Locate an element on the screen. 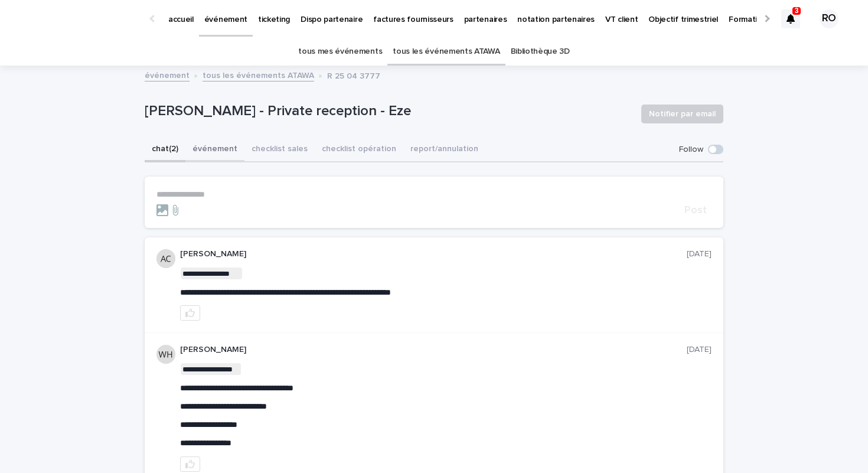  img: Ls34BcGeRexTGTNfXpUC is located at coordinates (81, 19).